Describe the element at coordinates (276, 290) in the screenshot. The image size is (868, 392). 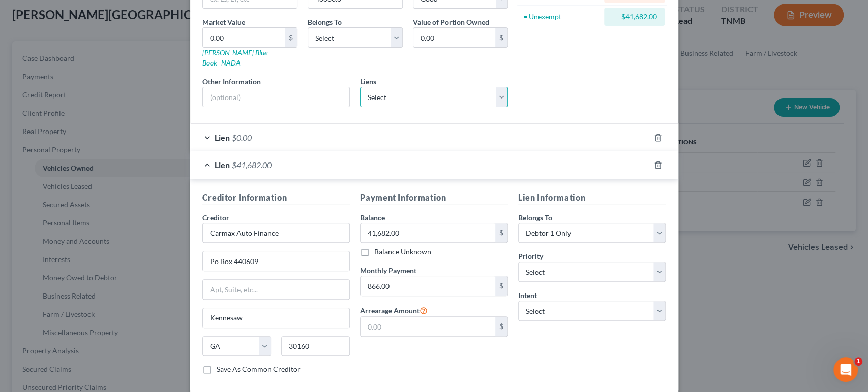
I see `input: Apt, Suite, etc...` at that location.